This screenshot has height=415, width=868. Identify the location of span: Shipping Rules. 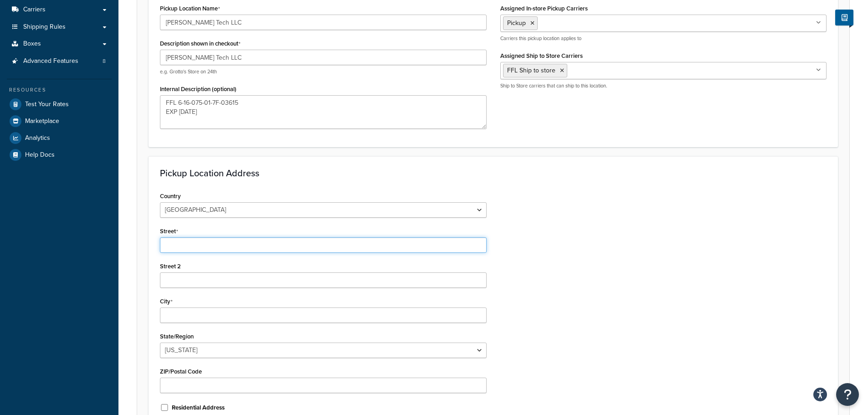
(44, 27).